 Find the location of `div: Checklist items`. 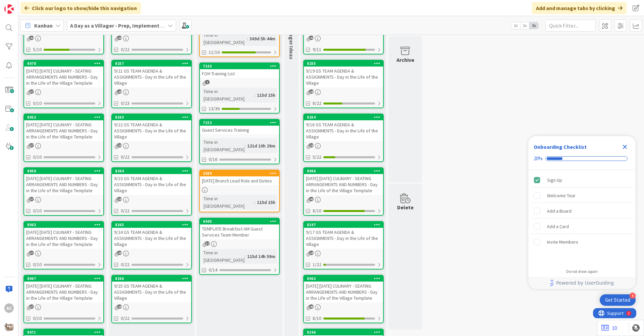

div: Checklist items is located at coordinates (582, 217).